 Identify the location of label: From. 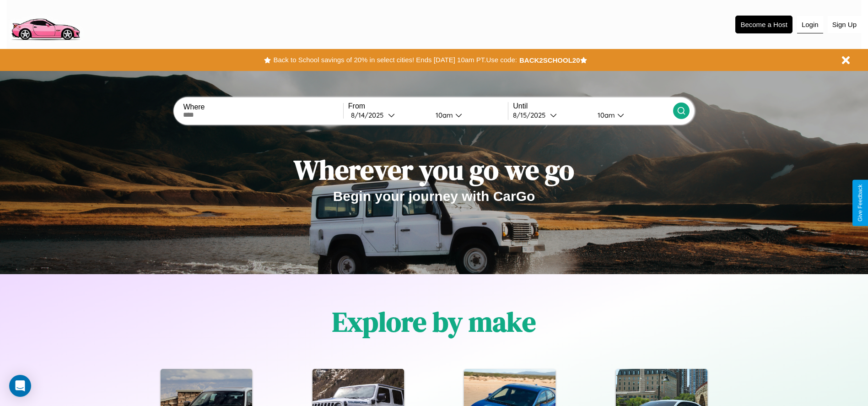
(428, 106).